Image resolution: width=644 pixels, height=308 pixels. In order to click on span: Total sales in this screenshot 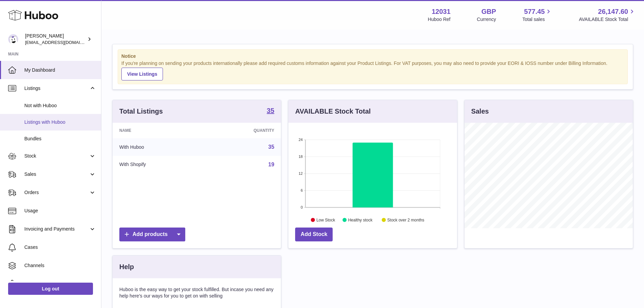, I will do `click(537, 19)`.